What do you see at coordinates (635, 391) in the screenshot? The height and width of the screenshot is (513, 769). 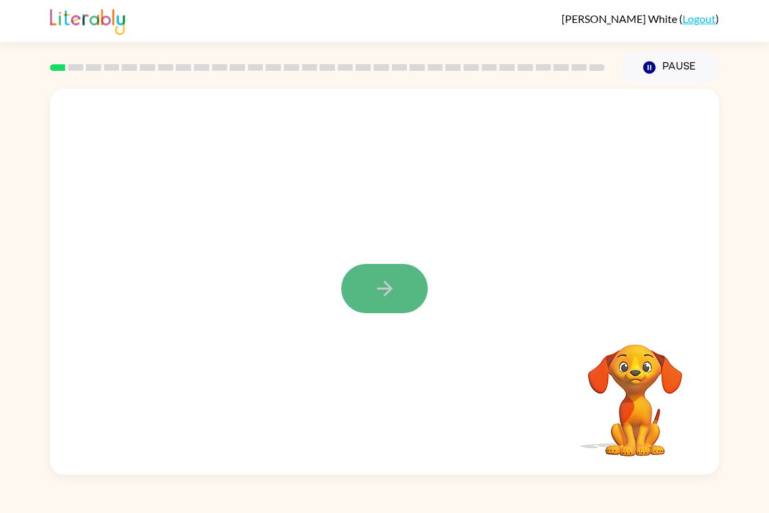 I see `video: Your browser must support playing .mp4 files to use Literably. Please try using another browser.` at bounding box center [635, 391].